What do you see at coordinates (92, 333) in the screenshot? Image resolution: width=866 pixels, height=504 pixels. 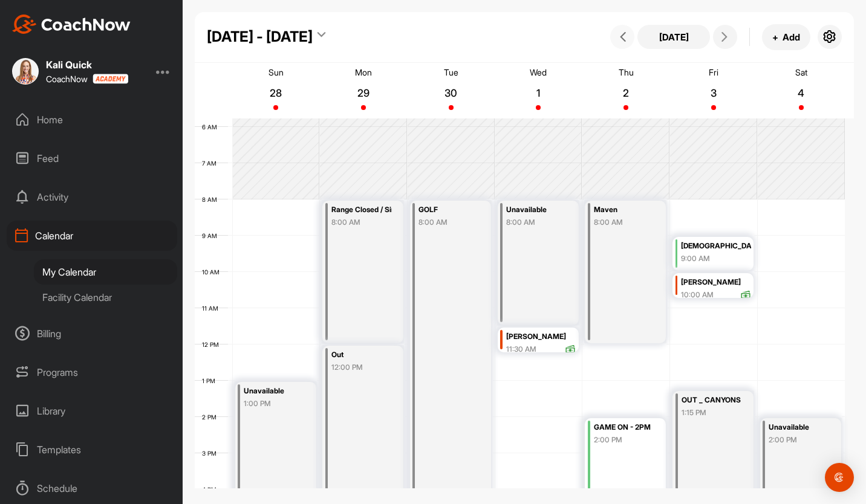 I see `div: Billing` at bounding box center [92, 333].